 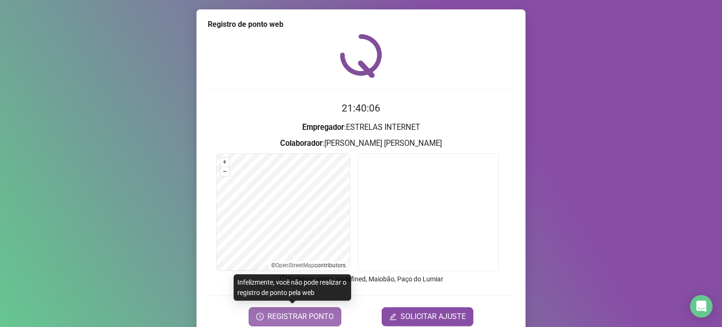 I want to click on button: REGISTRAR PONTO, so click(x=295, y=316).